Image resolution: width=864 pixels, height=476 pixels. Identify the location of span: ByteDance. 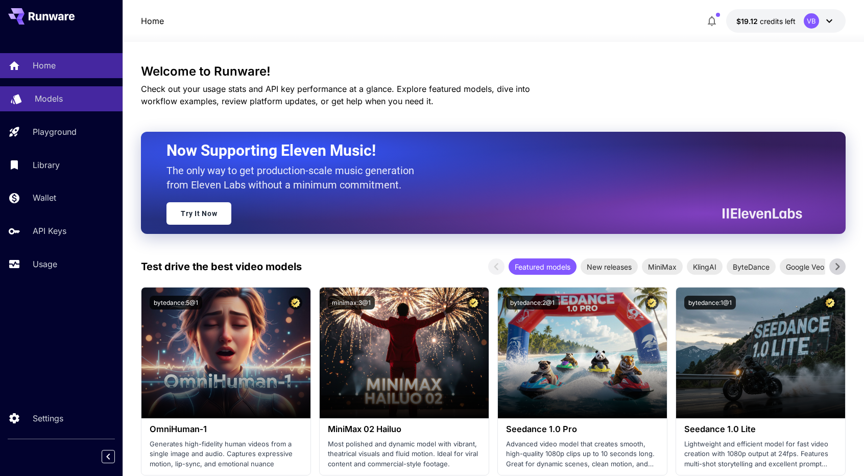
(751, 267).